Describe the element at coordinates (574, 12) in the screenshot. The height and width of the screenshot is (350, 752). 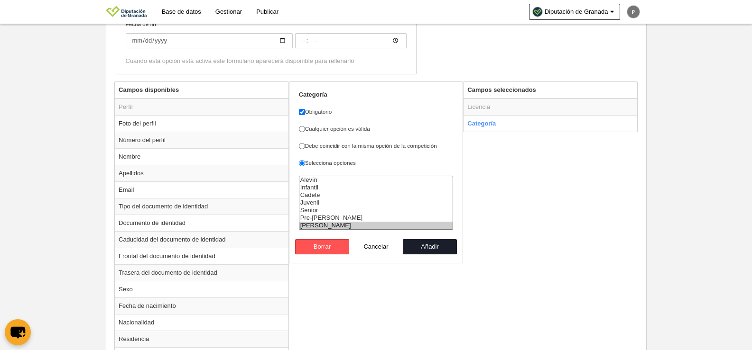
I see `a: Diputación de Granada` at that location.